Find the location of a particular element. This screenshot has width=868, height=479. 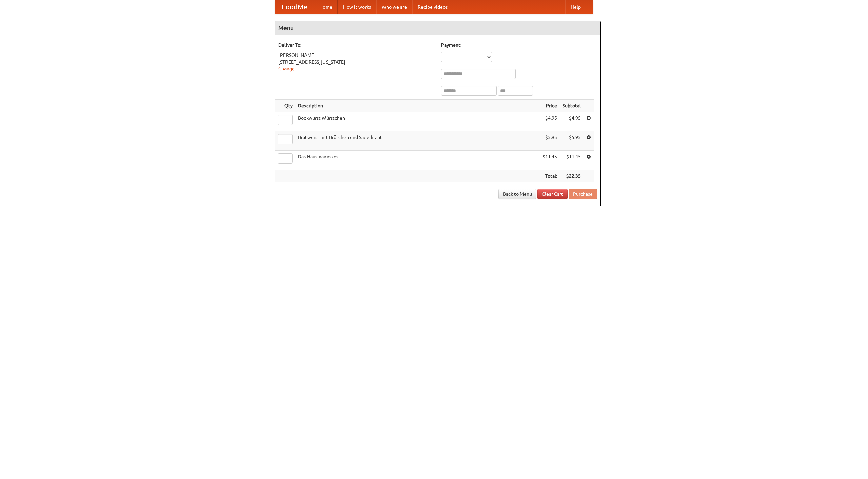

a: Who we are is located at coordinates (395, 7).